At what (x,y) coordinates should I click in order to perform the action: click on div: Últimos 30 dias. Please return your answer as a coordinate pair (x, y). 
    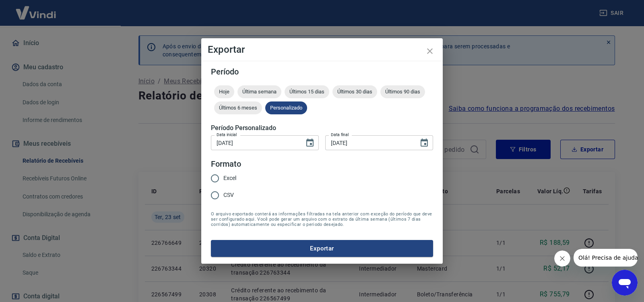
    Looking at the image, I should click on (355, 92).